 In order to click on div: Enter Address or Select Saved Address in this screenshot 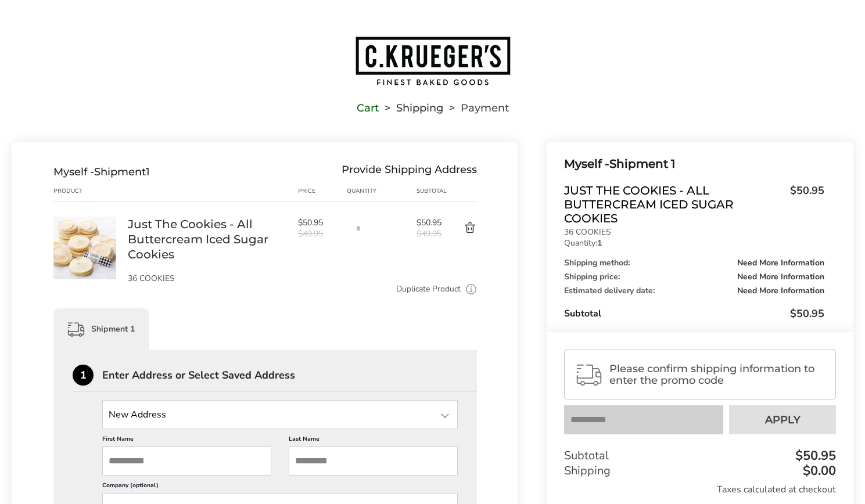, I will do `click(289, 375)`.